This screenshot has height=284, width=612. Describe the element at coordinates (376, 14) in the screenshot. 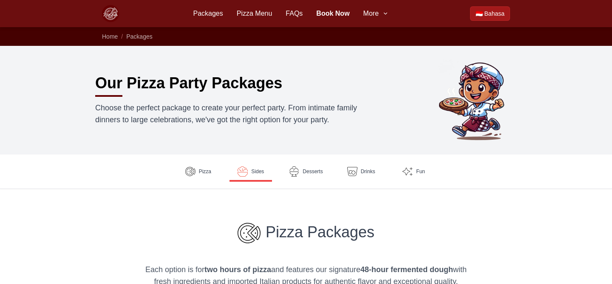

I see `button: More` at that location.